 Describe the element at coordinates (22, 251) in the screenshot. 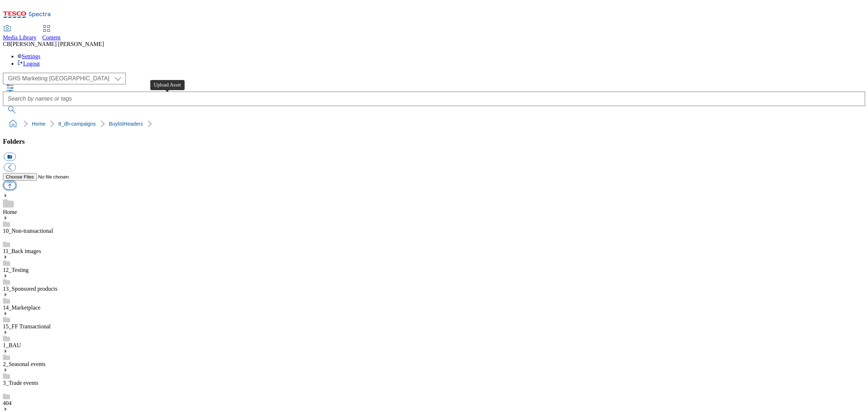

I see `a: 11_Back images` at that location.